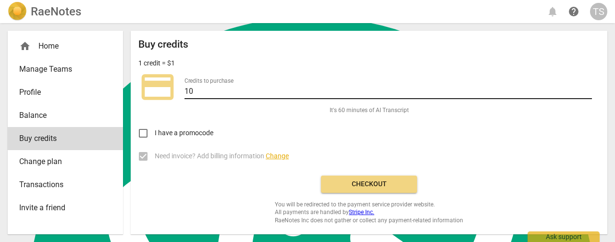  I want to click on a: Balance, so click(65, 115).